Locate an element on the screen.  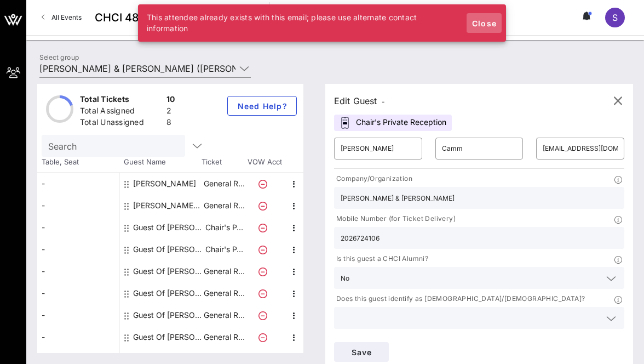
div: Edit Guest is located at coordinates (359, 101).